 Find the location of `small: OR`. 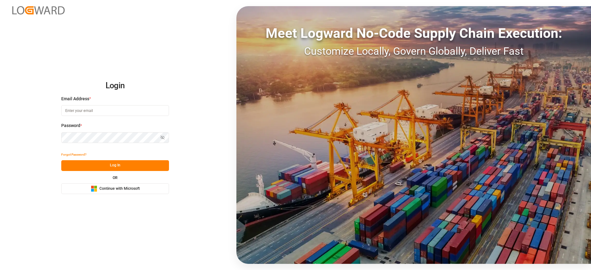

small: OR is located at coordinates (115, 178).